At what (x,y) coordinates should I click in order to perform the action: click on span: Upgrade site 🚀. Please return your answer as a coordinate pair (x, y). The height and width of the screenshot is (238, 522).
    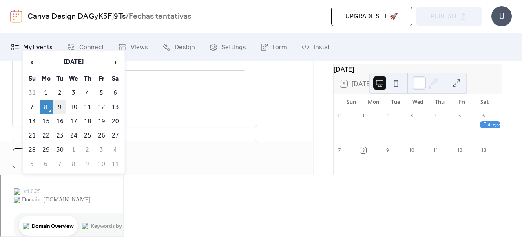
    Looking at the image, I should click on (371, 17).